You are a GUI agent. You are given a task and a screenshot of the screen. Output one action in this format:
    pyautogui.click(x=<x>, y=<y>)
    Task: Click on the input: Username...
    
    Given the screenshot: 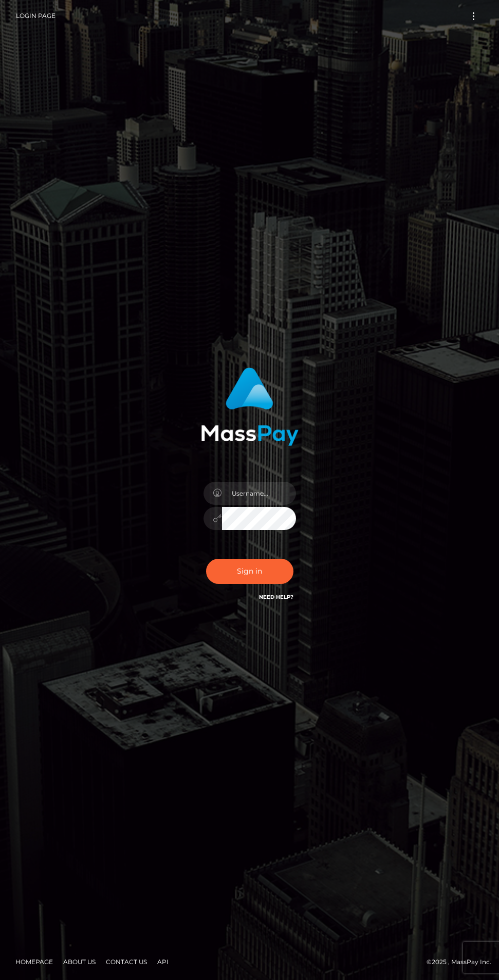 What is the action you would take?
    pyautogui.click(x=259, y=493)
    